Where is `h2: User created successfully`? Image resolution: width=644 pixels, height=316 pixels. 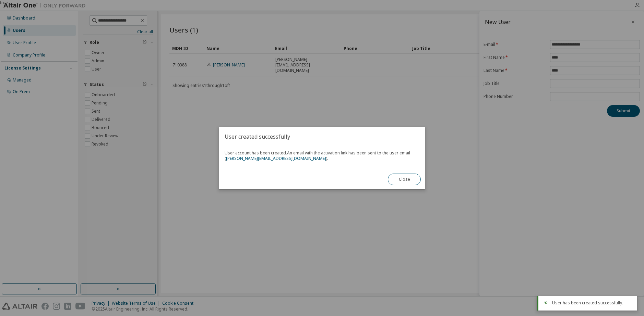
h2: User created successfully is located at coordinates (322, 137).